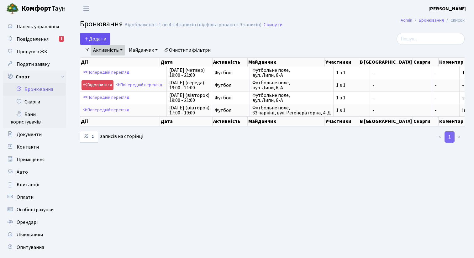  Describe the element at coordinates (187, 50) in the screenshot. I see `a: Очистити фільтри` at that location.